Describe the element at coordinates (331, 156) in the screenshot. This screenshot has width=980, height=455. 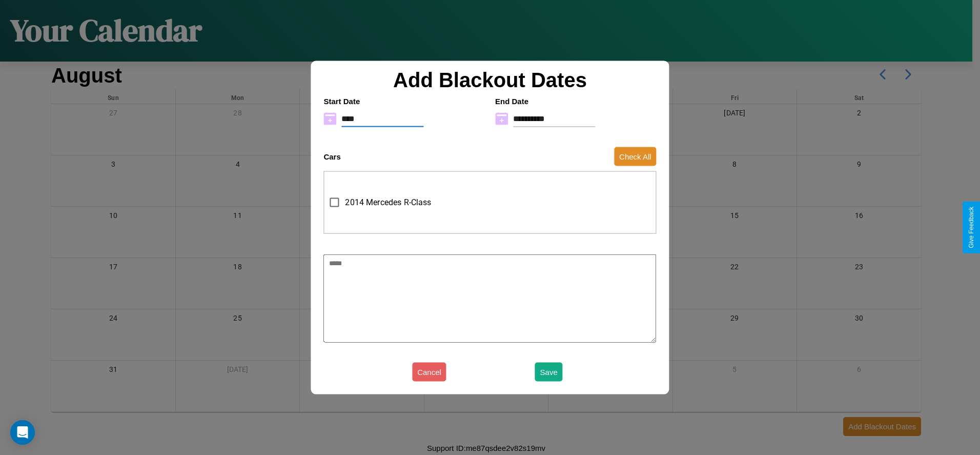
I see `h4: Cars` at that location.